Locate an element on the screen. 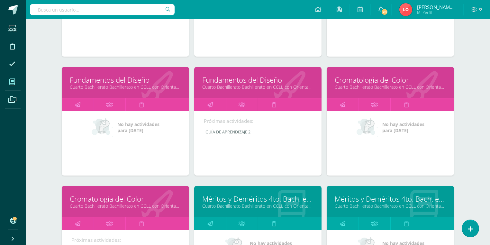 The image size is (490, 245). a: GUÍA DE APRENDIZAJE 2 is located at coordinates (258, 132).